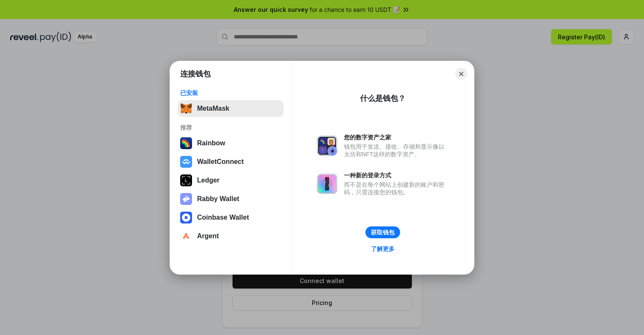 This screenshot has height=335, width=644. What do you see at coordinates (230, 128) in the screenshot?
I see `div: 推荐` at bounding box center [230, 128].